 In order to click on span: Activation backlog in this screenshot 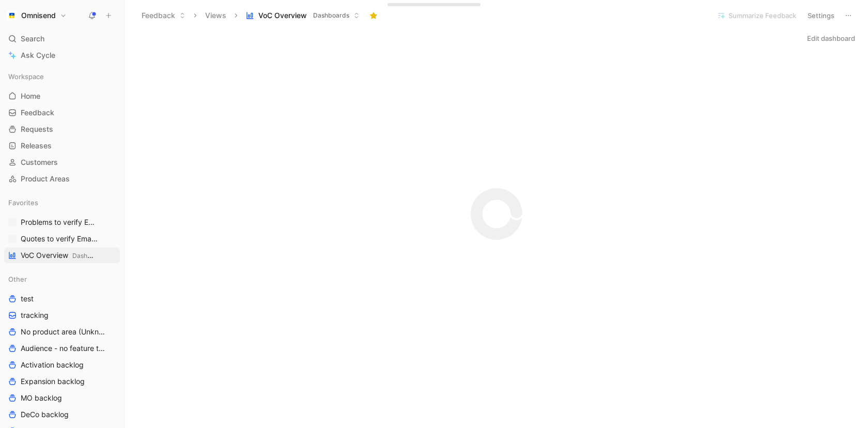, I will do `click(52, 365)`.